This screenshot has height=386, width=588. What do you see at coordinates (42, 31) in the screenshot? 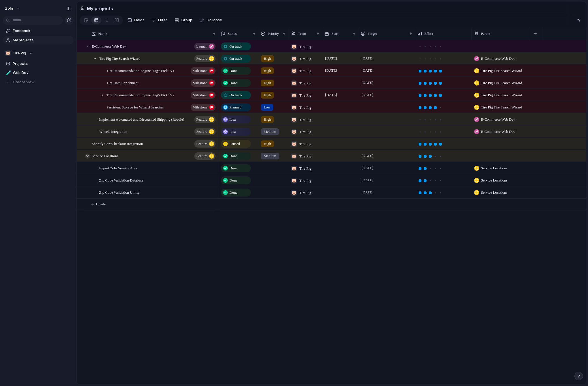
I see `span: Feedback` at bounding box center [42, 31].